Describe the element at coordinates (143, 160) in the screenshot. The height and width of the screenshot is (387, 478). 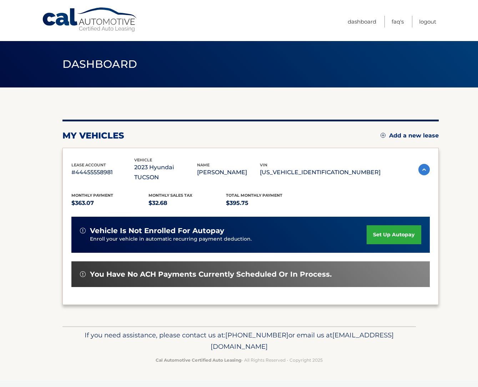
I see `span: vehicle` at that location.